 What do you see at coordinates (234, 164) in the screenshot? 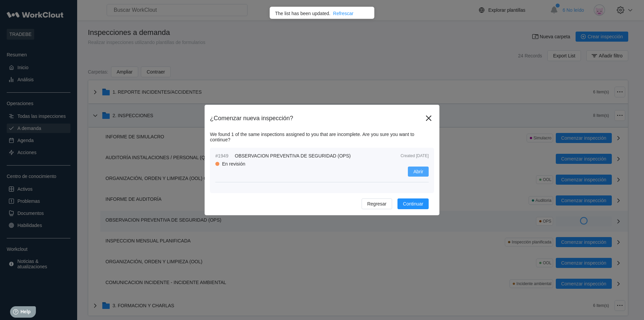
I see `div: En revisión` at bounding box center [234, 164].